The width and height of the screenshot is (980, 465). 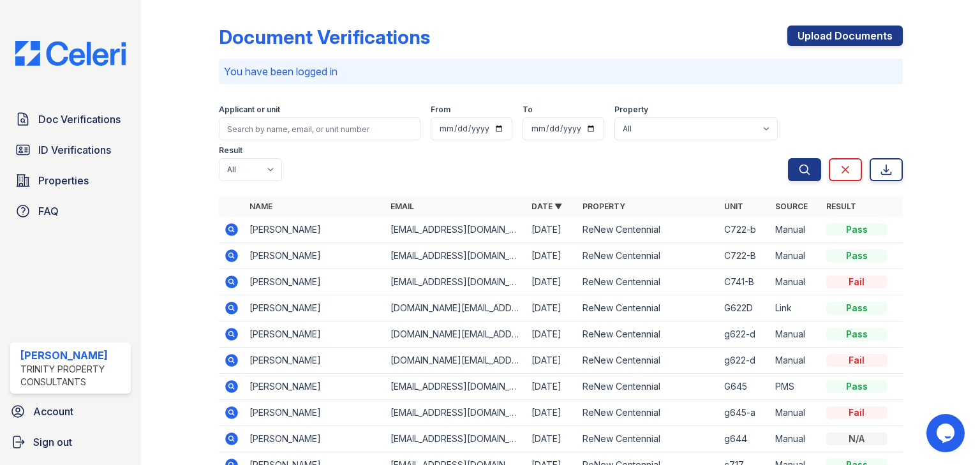 I want to click on span: Sign out, so click(x=52, y=442).